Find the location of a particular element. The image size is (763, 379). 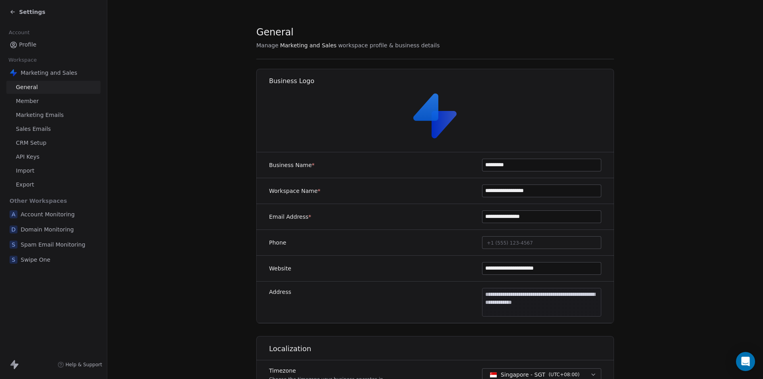

span: Manage is located at coordinates (267, 45).